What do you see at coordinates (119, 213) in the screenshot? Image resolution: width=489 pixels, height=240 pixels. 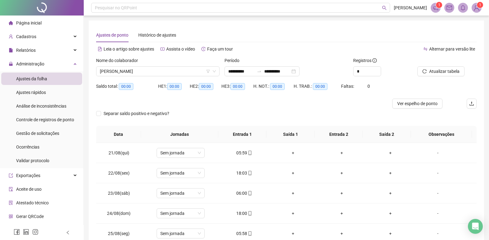 I see `span: 24/08(dom)` at bounding box center [119, 213].